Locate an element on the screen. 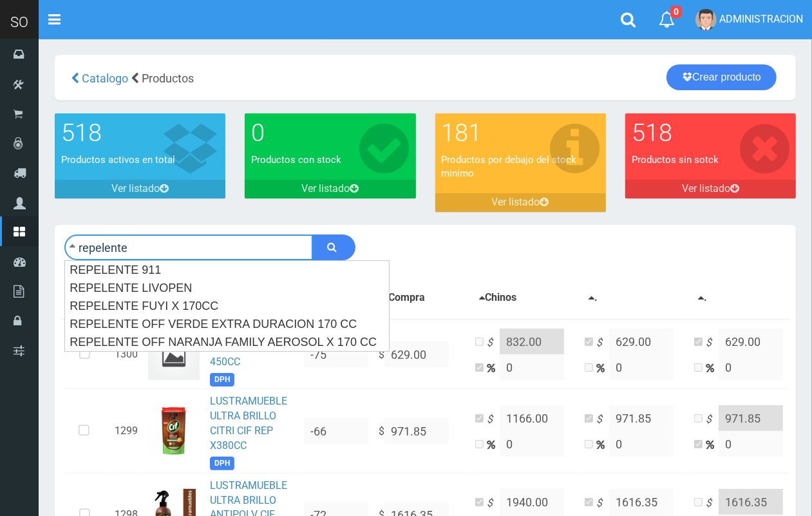 The height and width of the screenshot is (516, 812). span: Productos is located at coordinates (168, 78).